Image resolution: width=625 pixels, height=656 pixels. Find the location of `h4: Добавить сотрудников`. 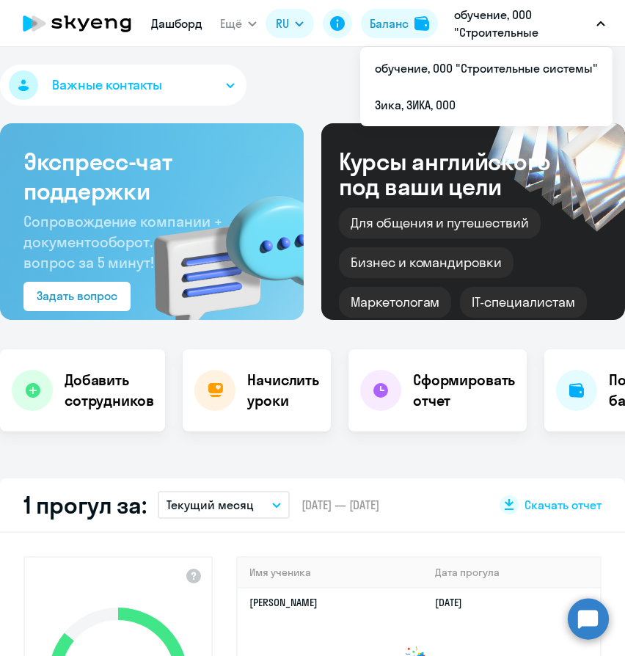

h4: Добавить сотрудников is located at coordinates (109, 390).